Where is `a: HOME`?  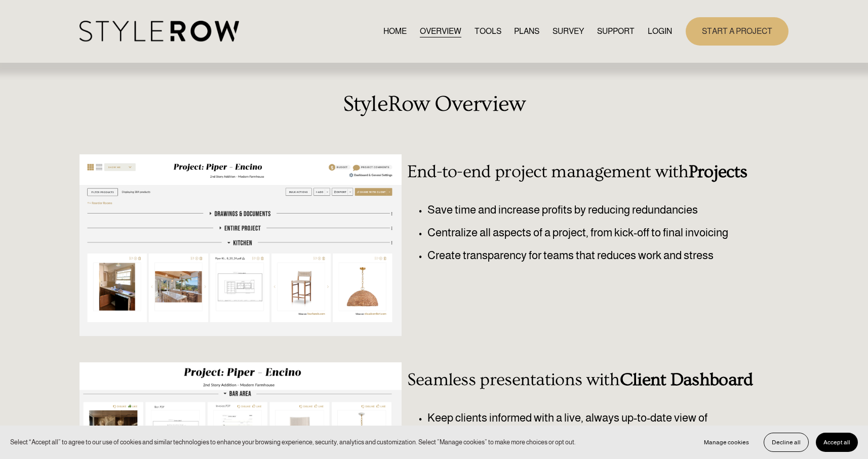 a: HOME is located at coordinates (395, 31).